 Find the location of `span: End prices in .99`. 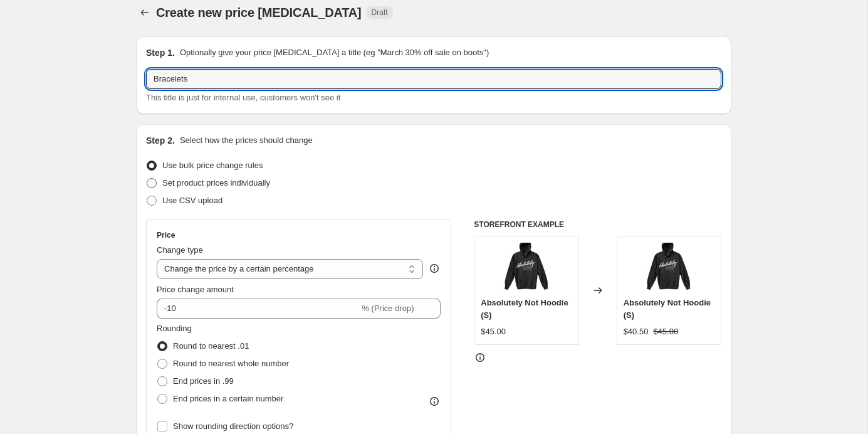

span: End prices in .99 is located at coordinates (203, 380).